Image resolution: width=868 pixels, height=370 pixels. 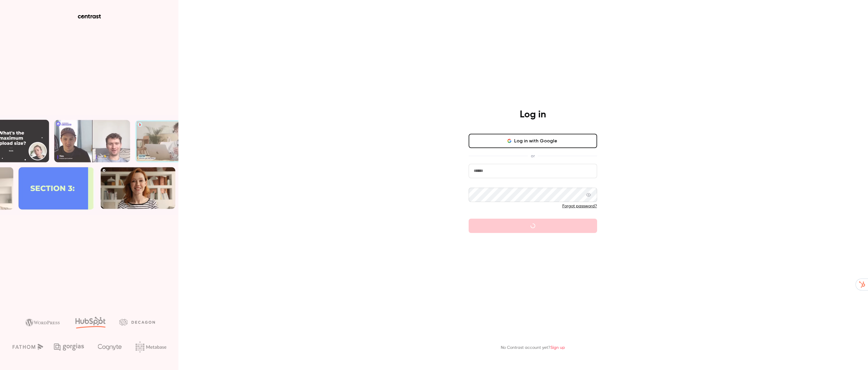 I want to click on img: decagon, so click(x=137, y=322).